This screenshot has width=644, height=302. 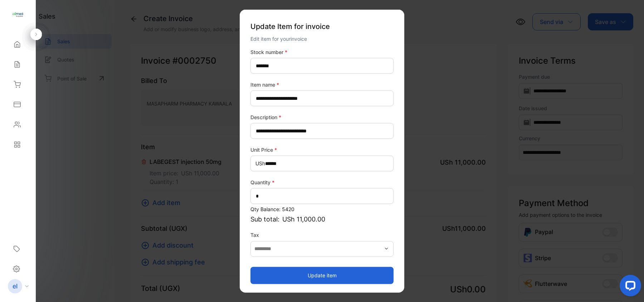 What do you see at coordinates (15, 286) in the screenshot?
I see `p: el` at bounding box center [15, 286].